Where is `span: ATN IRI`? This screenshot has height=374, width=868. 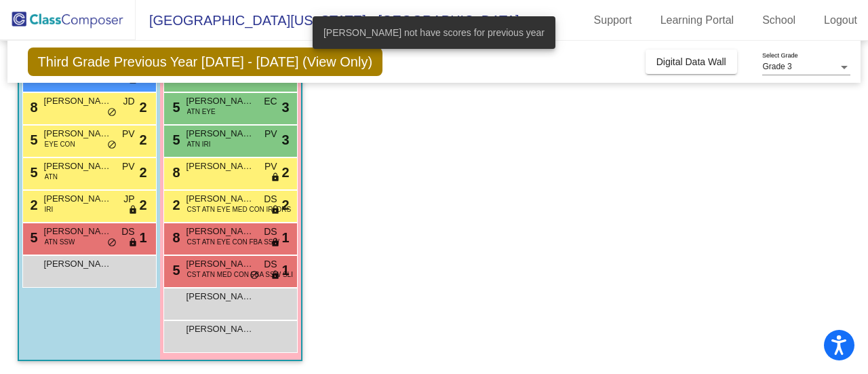
span: ATN IRI is located at coordinates (199, 144).